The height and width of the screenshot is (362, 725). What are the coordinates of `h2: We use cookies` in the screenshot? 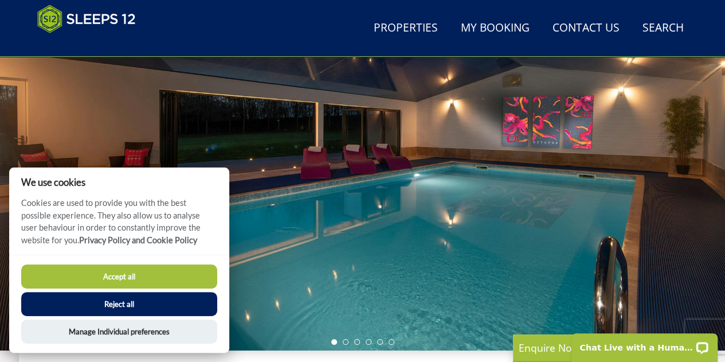 It's located at (119, 182).